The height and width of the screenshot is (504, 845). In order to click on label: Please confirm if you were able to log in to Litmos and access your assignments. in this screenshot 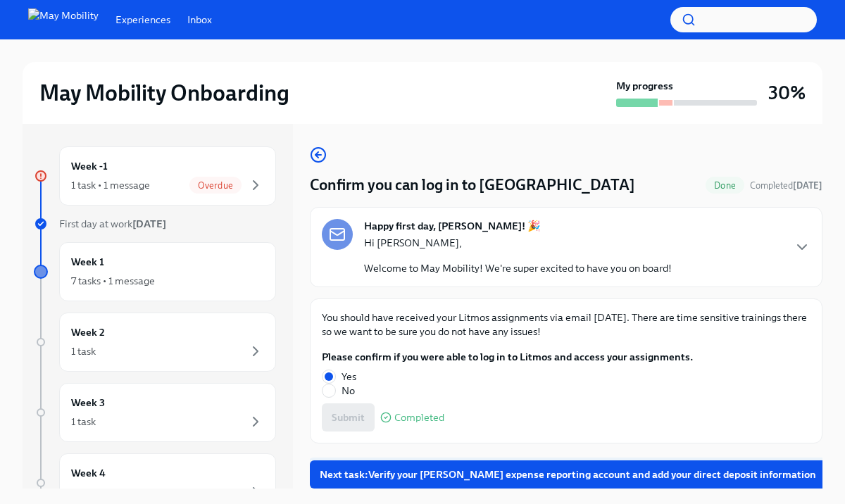, I will do `click(507, 357)`.